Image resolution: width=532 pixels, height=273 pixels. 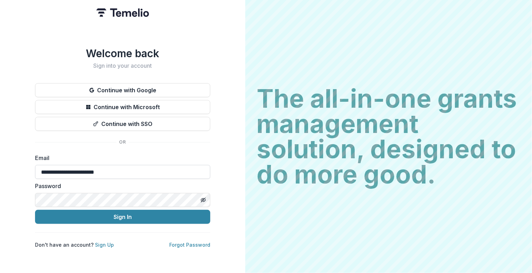 I want to click on h2: Sign into your account, so click(x=123, y=66).